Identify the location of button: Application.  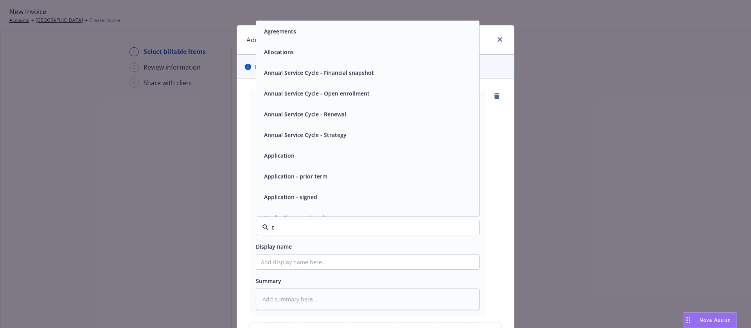
(279, 156).